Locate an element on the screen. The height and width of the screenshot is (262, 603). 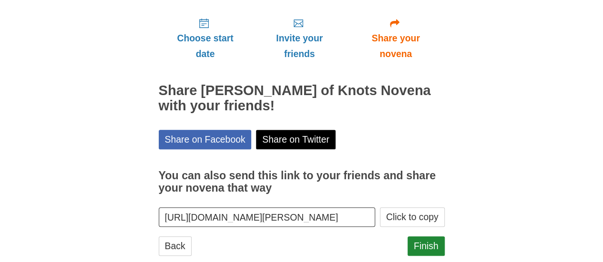
span: Share your novena is located at coordinates (395, 46).